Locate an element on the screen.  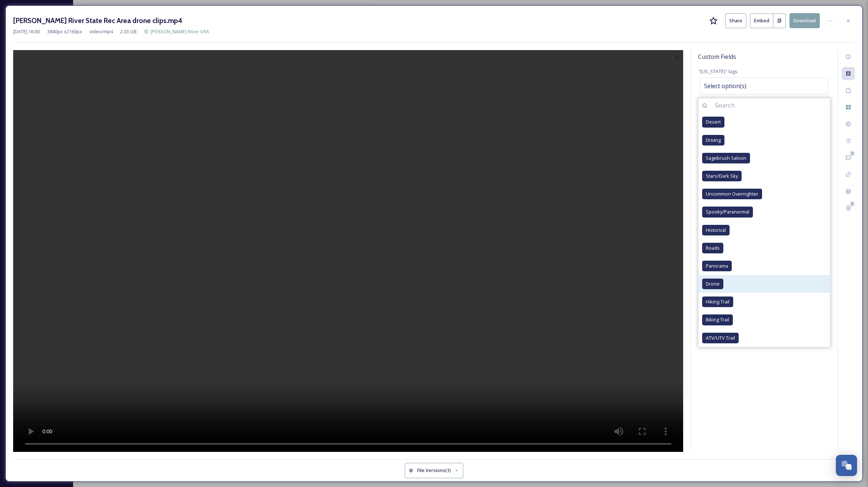
span: Panorama is located at coordinates (717, 266).